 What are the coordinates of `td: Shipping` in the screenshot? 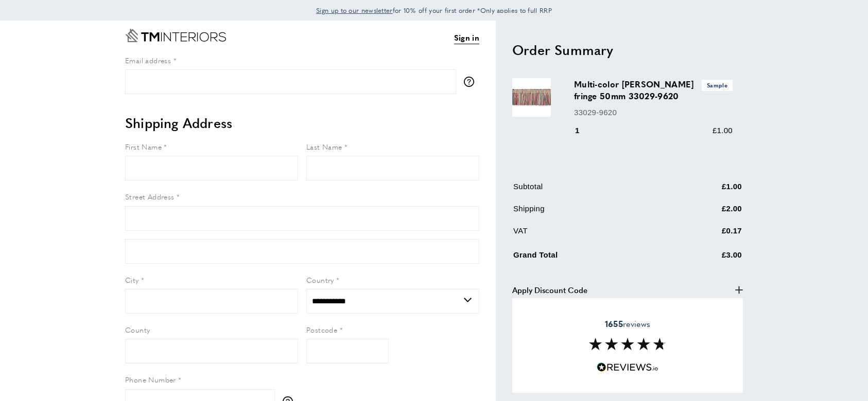 It's located at (592, 213).